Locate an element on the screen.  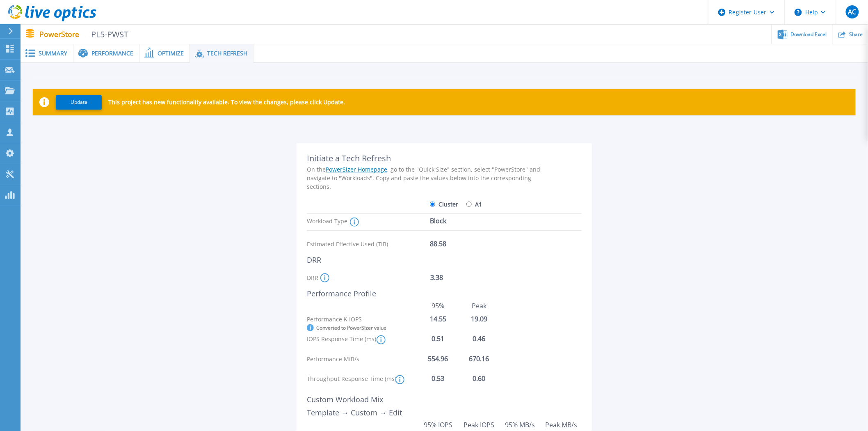
div: 0.46 is located at coordinates (479, 338).